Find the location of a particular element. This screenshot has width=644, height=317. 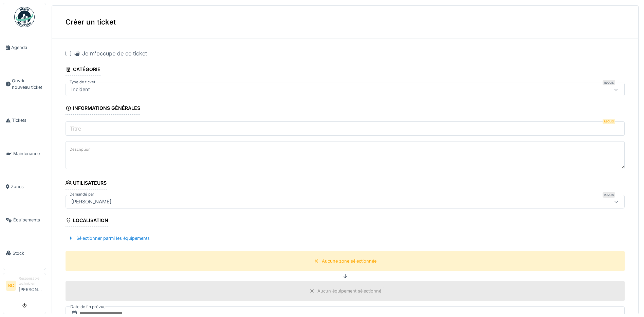

span: Ouvrir nouveau ticket is located at coordinates (27, 84).